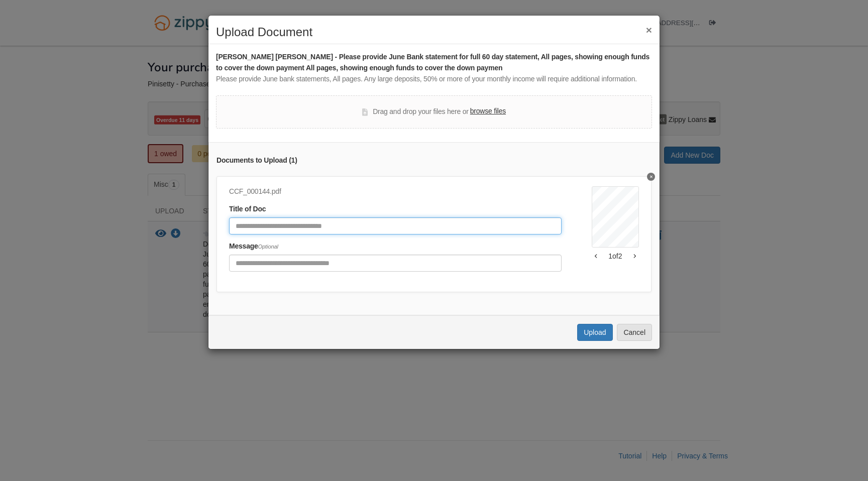 The image size is (868, 481). I want to click on label: Message, so click(254, 247).